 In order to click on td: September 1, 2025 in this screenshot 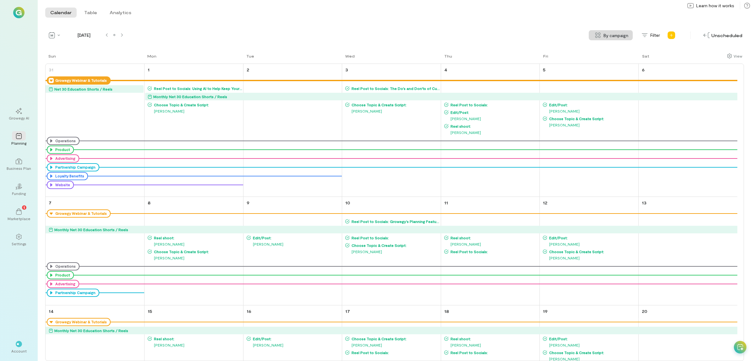, I will do `click(194, 130)`.